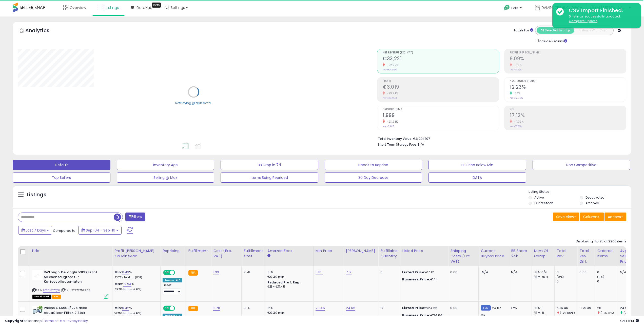 This screenshot has height=326, width=644. What do you see at coordinates (586, 308) in the screenshot?
I see `div: -179.39` at bounding box center [586, 308].